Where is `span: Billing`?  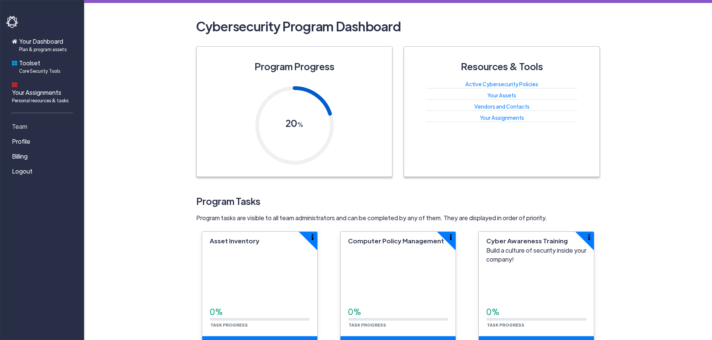
span: Billing is located at coordinates (20, 157).